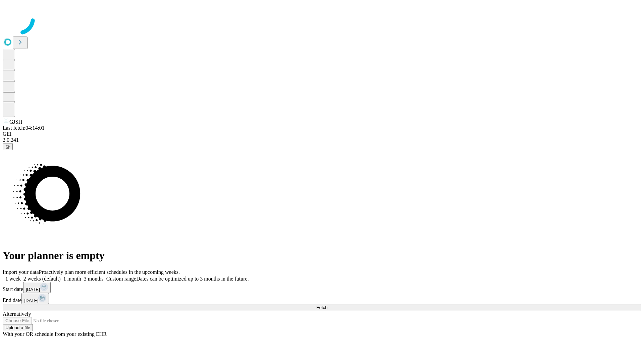  Describe the element at coordinates (16, 121) in the screenshot. I see `span: GJSH` at that location.